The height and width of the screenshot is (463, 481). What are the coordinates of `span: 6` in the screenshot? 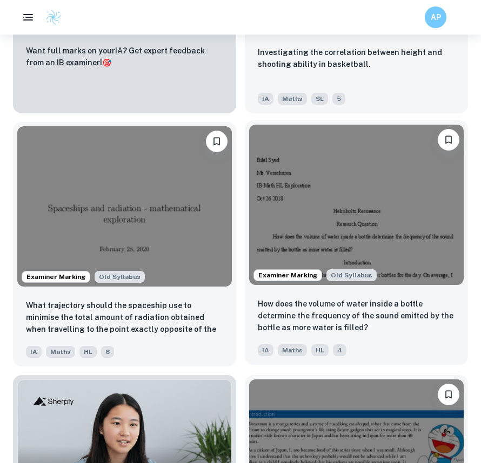 It's located at (107, 352).